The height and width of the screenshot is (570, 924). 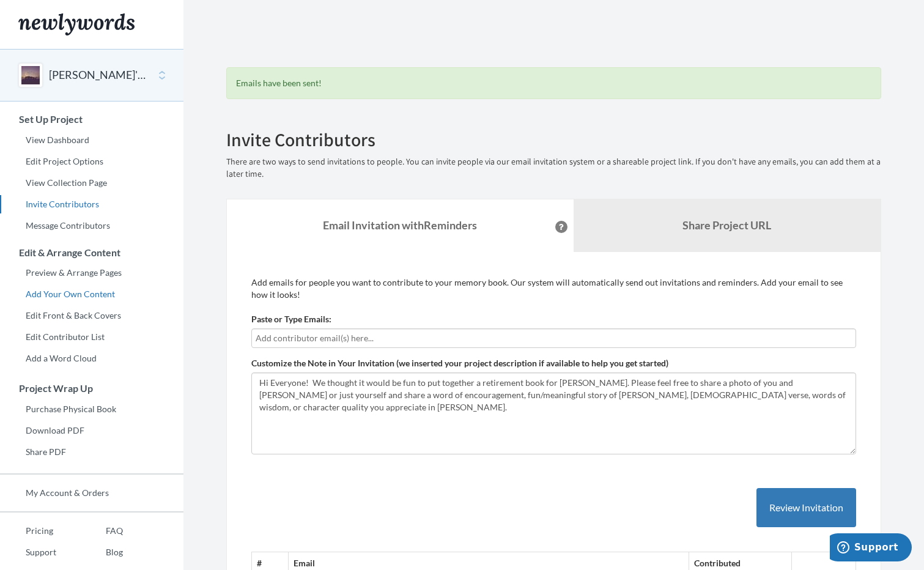 I want to click on label: Customize the Note in Your Invitation (we inserted your project description if available to help ..., so click(x=460, y=363).